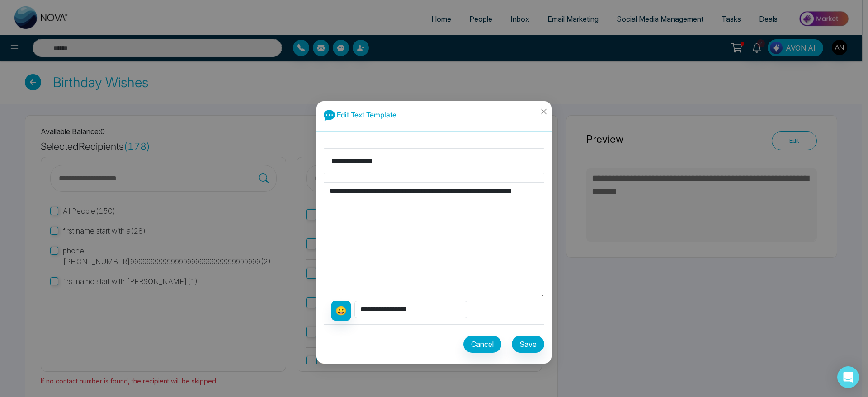  I want to click on div: Open Intercom Messenger, so click(848, 377).